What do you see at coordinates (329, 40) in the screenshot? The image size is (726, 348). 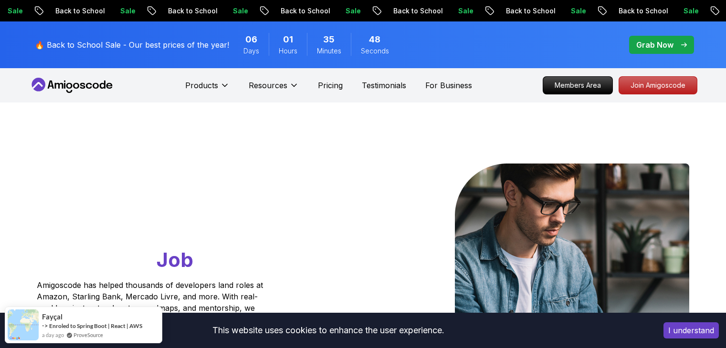 I see `span: 35 Minutes` at bounding box center [329, 40].